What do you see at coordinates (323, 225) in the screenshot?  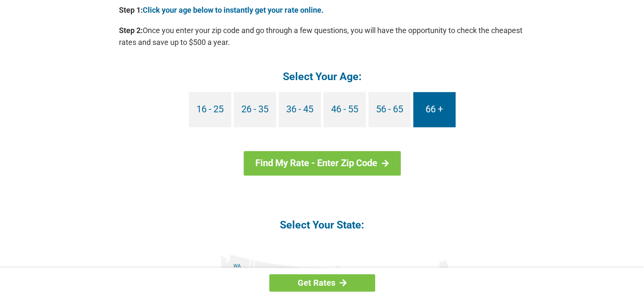 I see `h4: Select Your State:` at bounding box center [323, 225].